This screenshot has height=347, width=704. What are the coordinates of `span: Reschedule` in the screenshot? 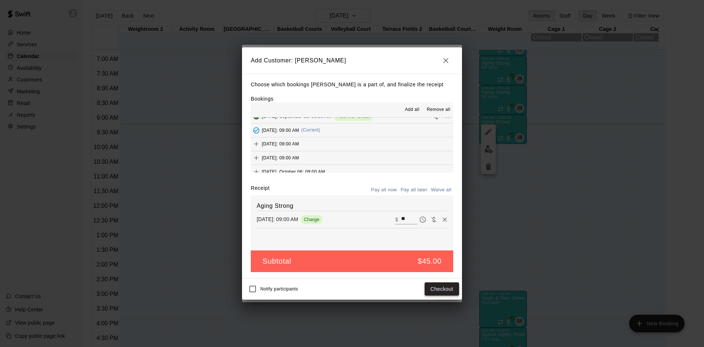 It's located at (437, 116).